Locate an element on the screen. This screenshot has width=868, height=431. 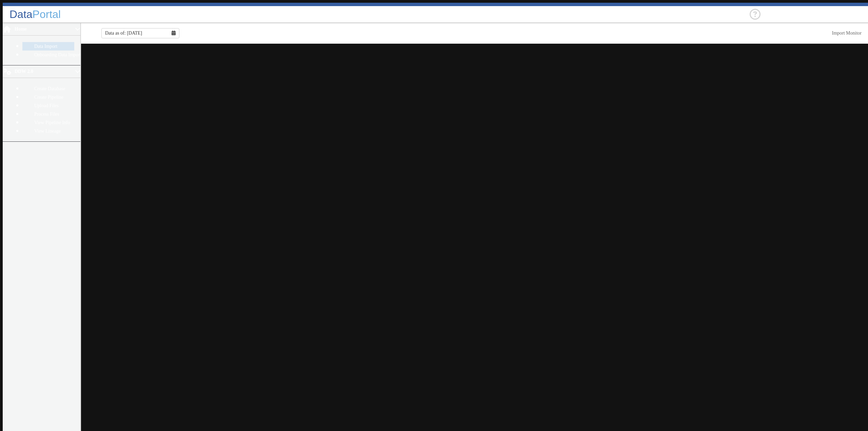
p-accordion-content: DDW 2.0 is located at coordinates (41, 110).